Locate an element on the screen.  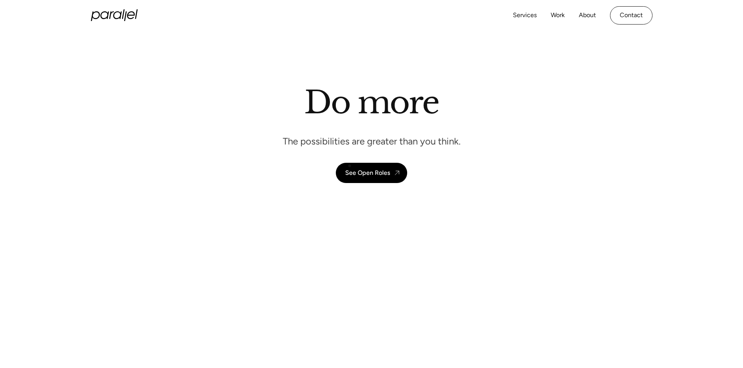
a: Work is located at coordinates (558, 15).